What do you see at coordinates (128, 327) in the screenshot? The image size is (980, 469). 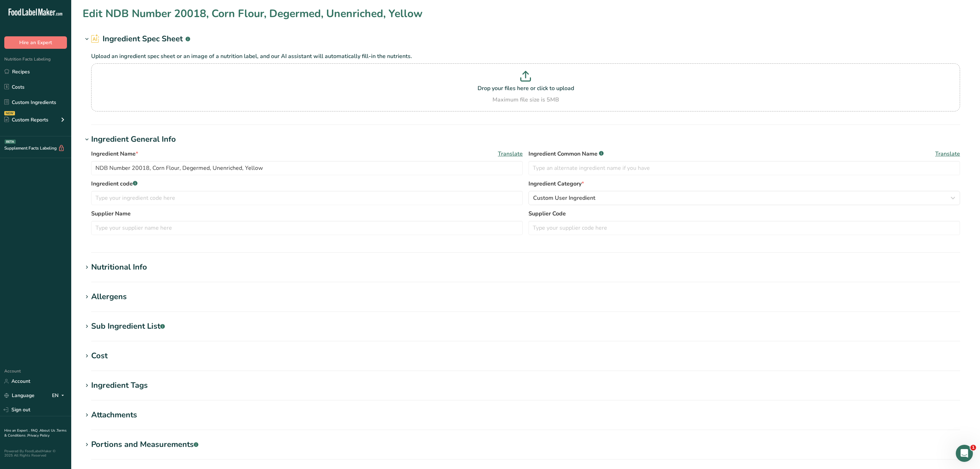 I see `div: Sub Ingredient List` at bounding box center [128, 327].